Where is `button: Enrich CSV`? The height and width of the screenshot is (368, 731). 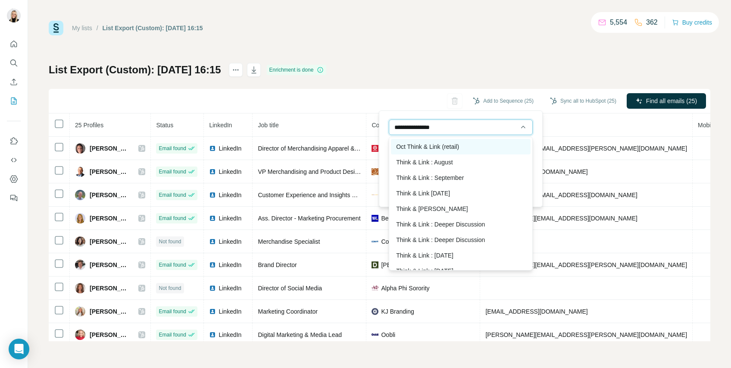 button: Enrich CSV is located at coordinates (14, 82).